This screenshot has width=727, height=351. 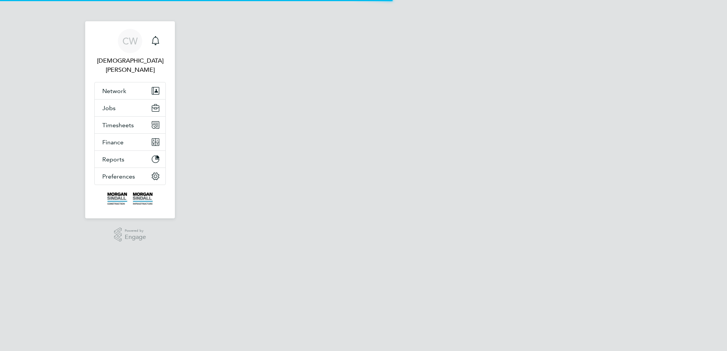 I want to click on button: Network, so click(x=130, y=91).